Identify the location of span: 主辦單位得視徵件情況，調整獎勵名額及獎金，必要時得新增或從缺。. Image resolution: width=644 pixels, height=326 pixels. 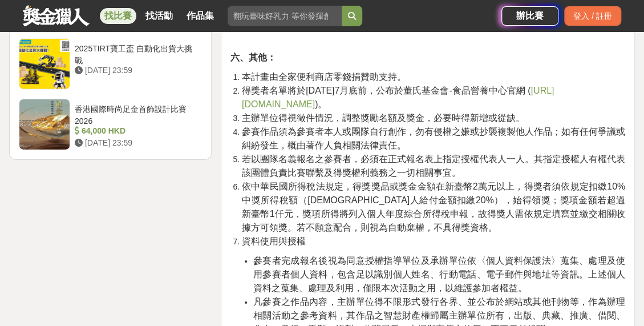
(383, 118).